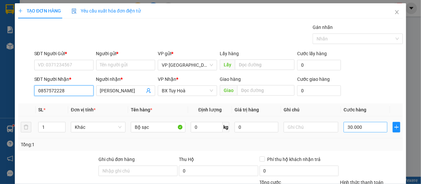  Describe the element at coordinates (187, 54) in the screenshot. I see `div: VP gửi` at that location.